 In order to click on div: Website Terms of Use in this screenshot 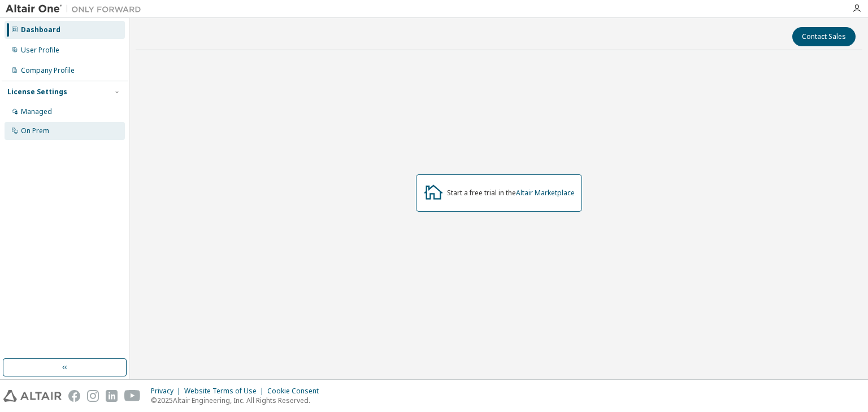, I will do `click(225, 391)`.